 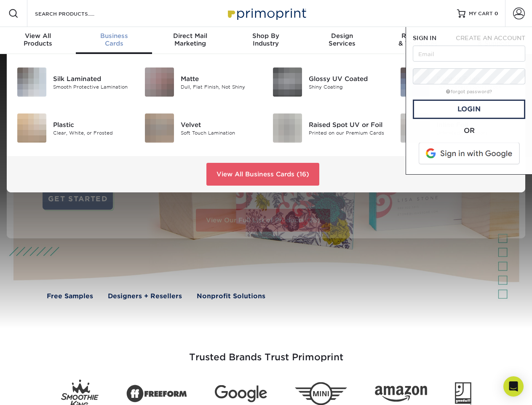 What do you see at coordinates (415, 82) in the screenshot?
I see `img: Painted Edge Business Cards` at bounding box center [415, 82].